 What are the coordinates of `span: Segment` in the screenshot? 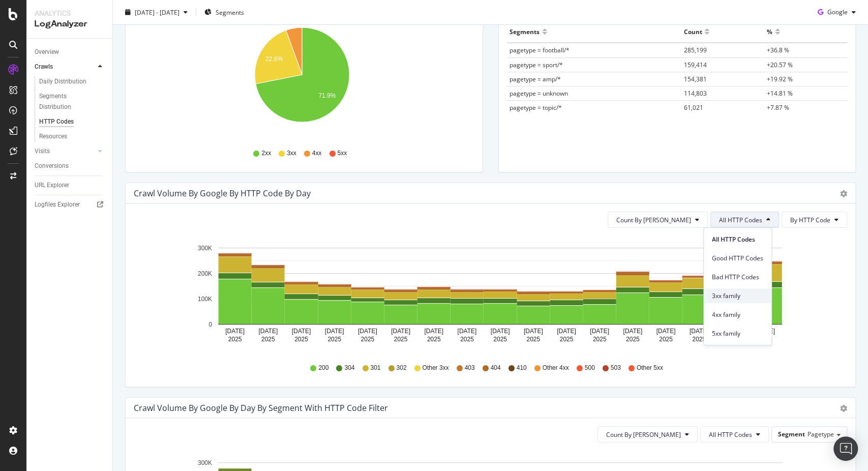 It's located at (791, 434).